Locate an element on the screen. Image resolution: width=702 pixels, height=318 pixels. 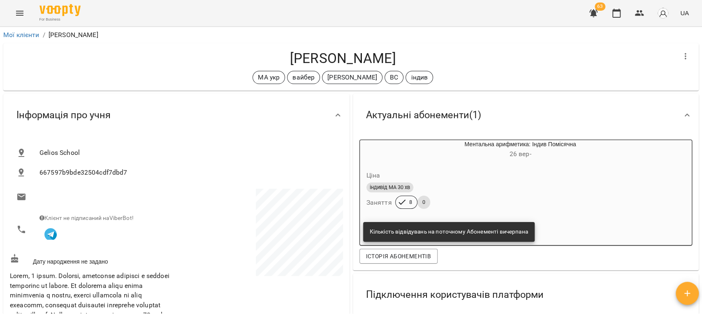
nav: breadcrumb is located at coordinates (351, 35).